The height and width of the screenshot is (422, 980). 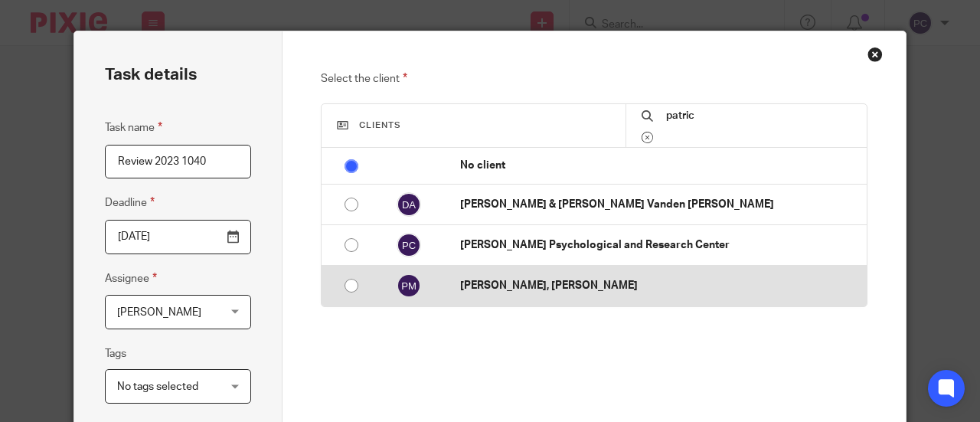 What do you see at coordinates (659, 165) in the screenshot?
I see `p: No client` at bounding box center [659, 165].